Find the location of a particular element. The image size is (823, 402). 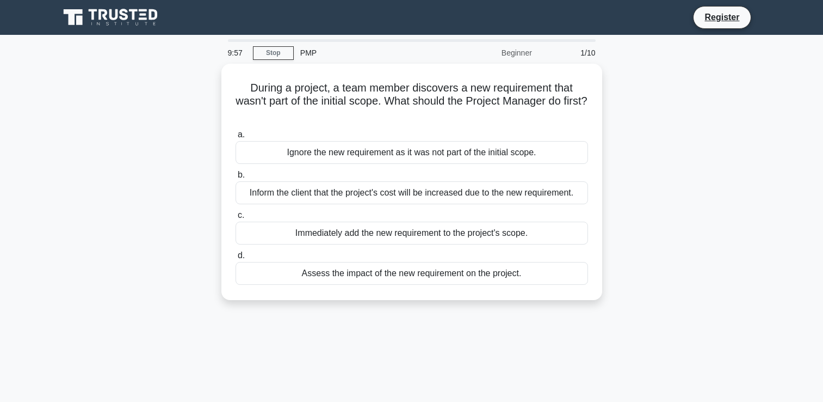

span: d. is located at coordinates (241, 255).